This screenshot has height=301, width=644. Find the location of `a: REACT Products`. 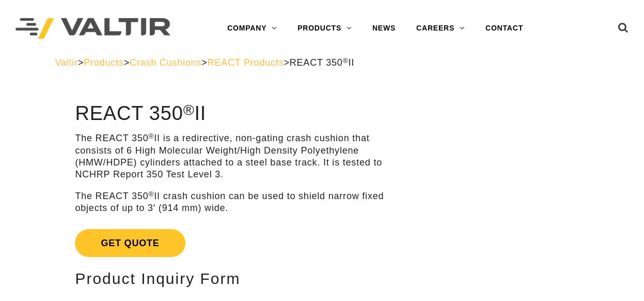

a: REACT Products is located at coordinates (246, 63).